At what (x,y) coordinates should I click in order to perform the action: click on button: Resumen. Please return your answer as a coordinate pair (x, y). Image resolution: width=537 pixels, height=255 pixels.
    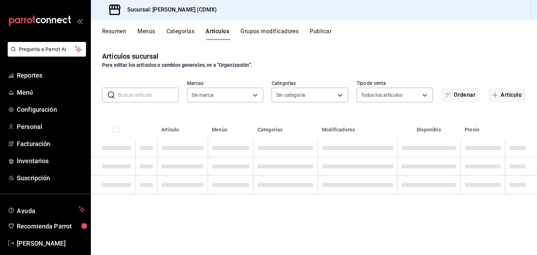
    Looking at the image, I should click on (114, 34).